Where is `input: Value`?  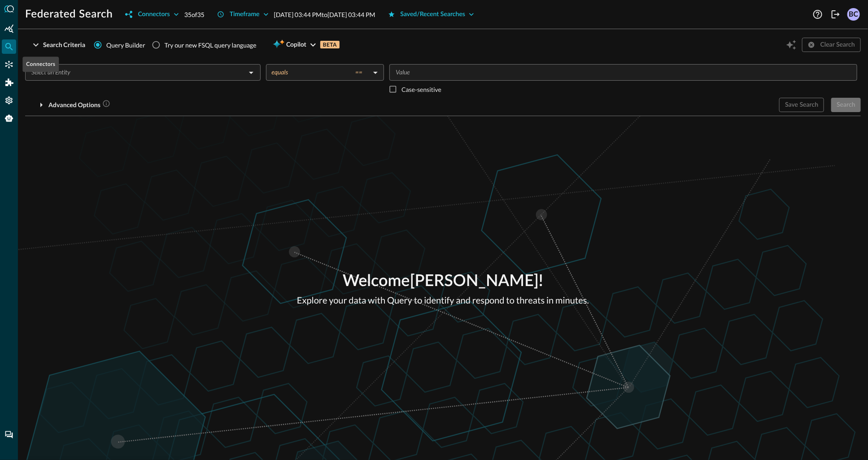
input: Value is located at coordinates (623, 72).